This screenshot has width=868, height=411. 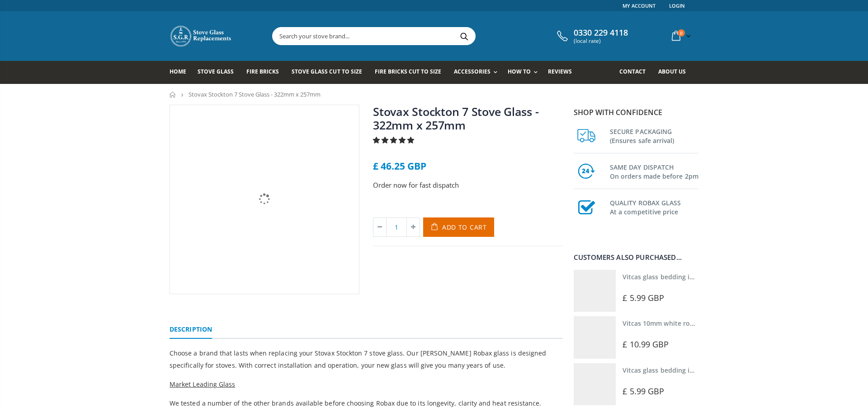 I want to click on p: Shop with confidence, so click(x=636, y=112).